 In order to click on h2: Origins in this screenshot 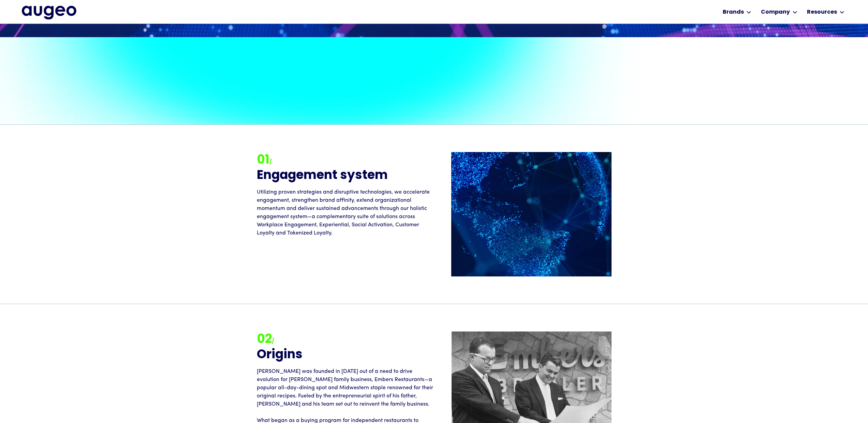, I will do `click(345, 356)`.